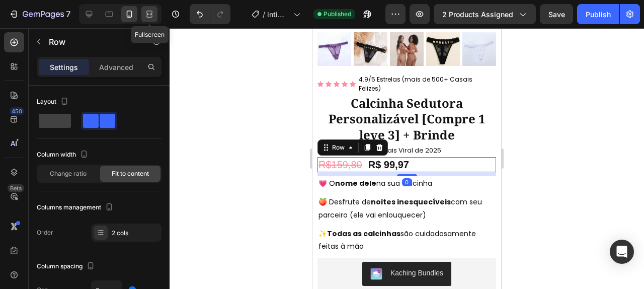 The image size is (644, 289). What do you see at coordinates (53, 102) in the screenshot?
I see `div: Layout` at bounding box center [53, 102].